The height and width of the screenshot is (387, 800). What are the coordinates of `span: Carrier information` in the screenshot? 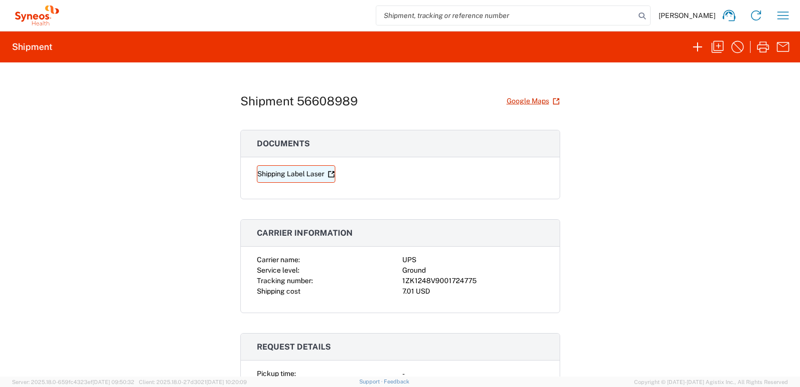 It's located at (305, 233).